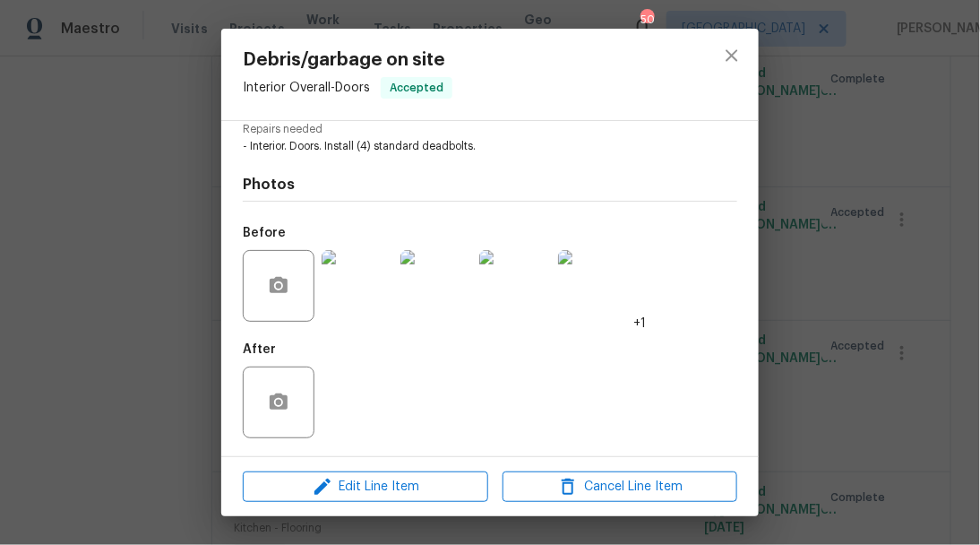 This screenshot has height=545, width=980. What do you see at coordinates (306, 88) in the screenshot?
I see `span: Interior Overall - Doors` at bounding box center [306, 88].